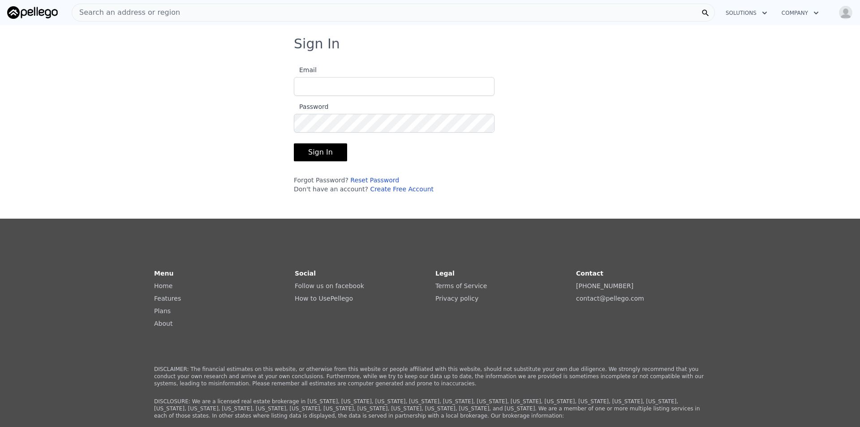 This screenshot has height=427, width=860. Describe the element at coordinates (457, 298) in the screenshot. I see `a: Privacy policy` at that location.